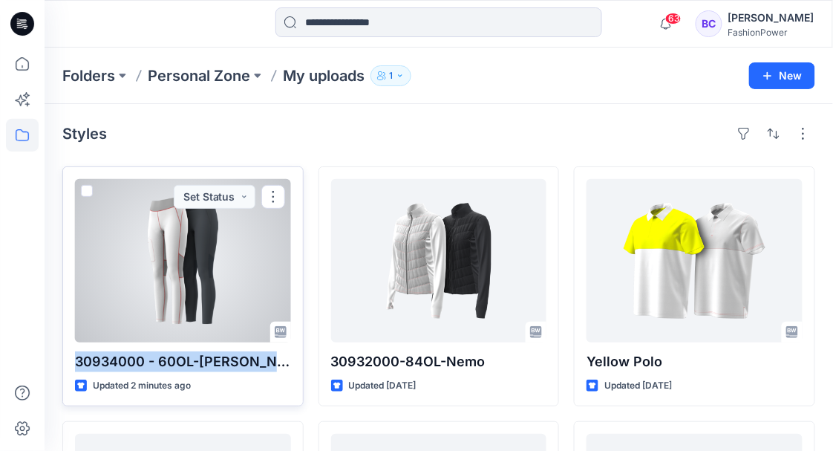 The height and width of the screenshot is (451, 833). What do you see at coordinates (390, 76) in the screenshot?
I see `p: 1` at bounding box center [390, 76].